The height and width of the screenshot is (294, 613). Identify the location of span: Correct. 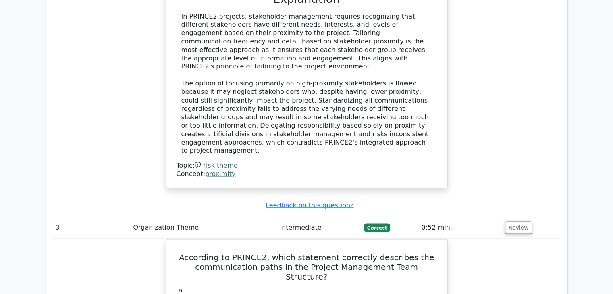
(377, 227).